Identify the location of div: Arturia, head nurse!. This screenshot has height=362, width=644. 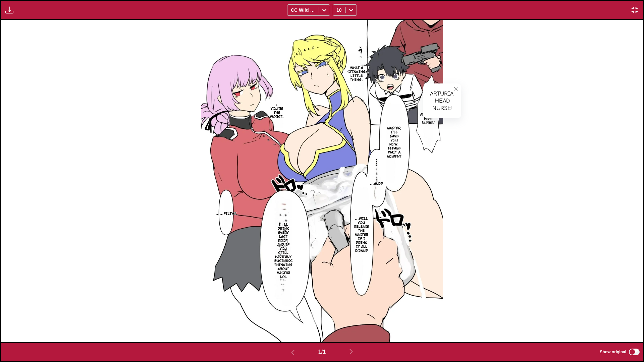
(442, 101).